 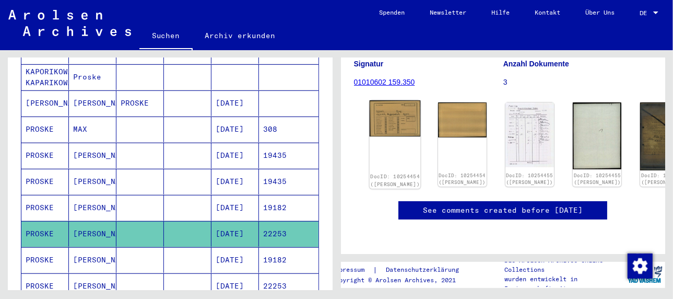 What do you see at coordinates (45, 77) in the screenshot?
I see `mat-cell: KAPORIKOWA KAPARIKOWA` at bounding box center [45, 77].